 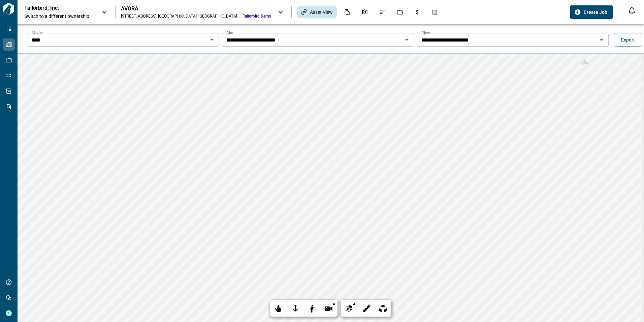 I want to click on span: Export, so click(x=628, y=40).